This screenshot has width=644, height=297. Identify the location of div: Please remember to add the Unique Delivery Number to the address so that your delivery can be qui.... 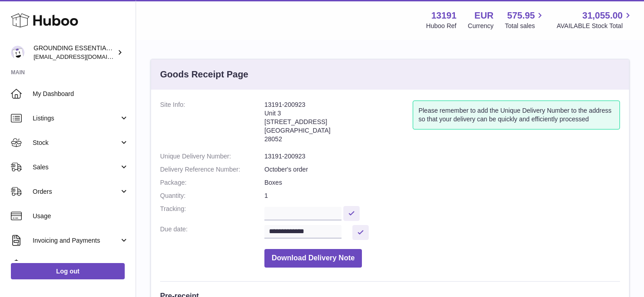
(516, 115).